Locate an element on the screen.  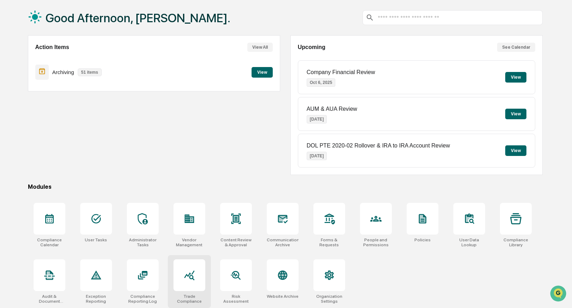
a: 🗄️Attestations is located at coordinates (69, 93).